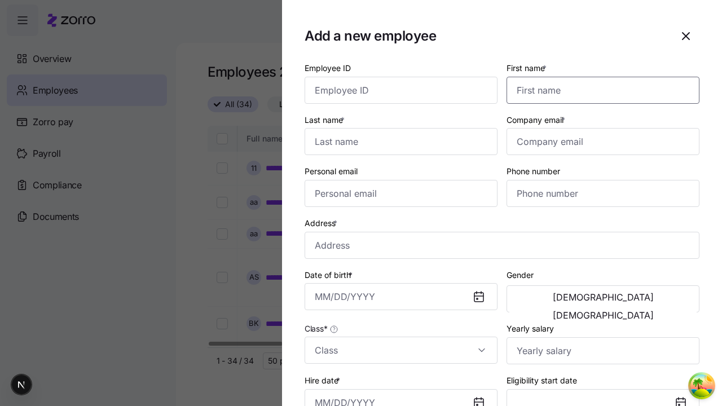  Describe the element at coordinates (326, 120) in the screenshot. I see `label: Last name` at that location.